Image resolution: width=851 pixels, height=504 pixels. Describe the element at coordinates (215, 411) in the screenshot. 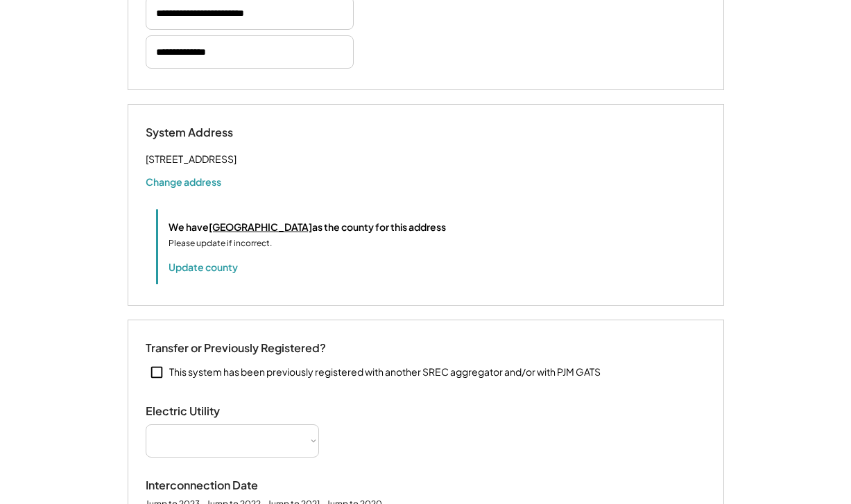

I see `div: Electric Utility` at that location.